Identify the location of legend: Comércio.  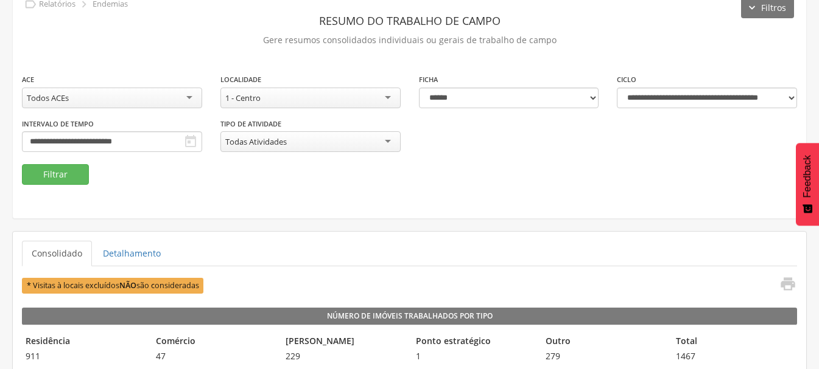
(214, 342).